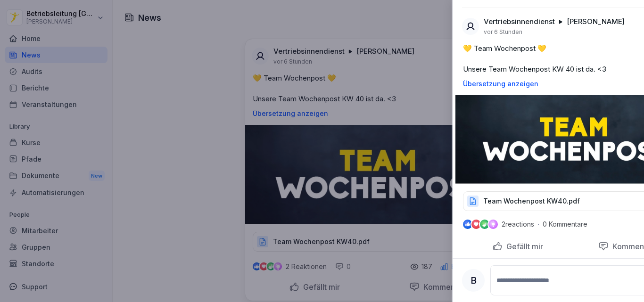  What do you see at coordinates (569, 224) in the screenshot?
I see `p: 0 Kommentare` at bounding box center [569, 224].